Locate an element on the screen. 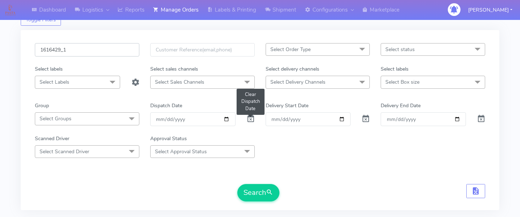  button: Toggle Filters is located at coordinates (41, 20).